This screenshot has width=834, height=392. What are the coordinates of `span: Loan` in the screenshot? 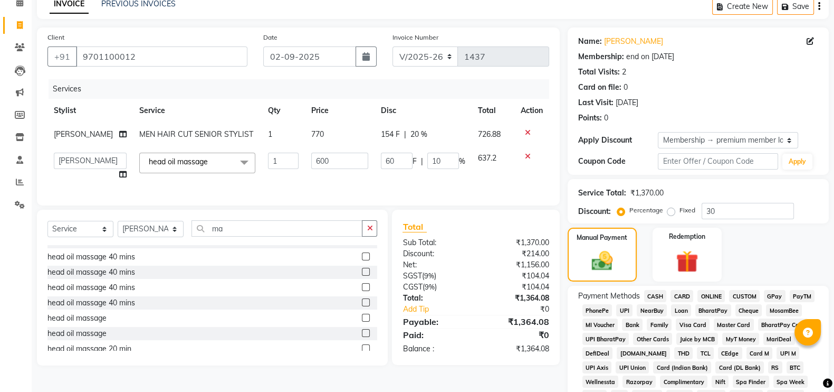 It's located at (681, 310).